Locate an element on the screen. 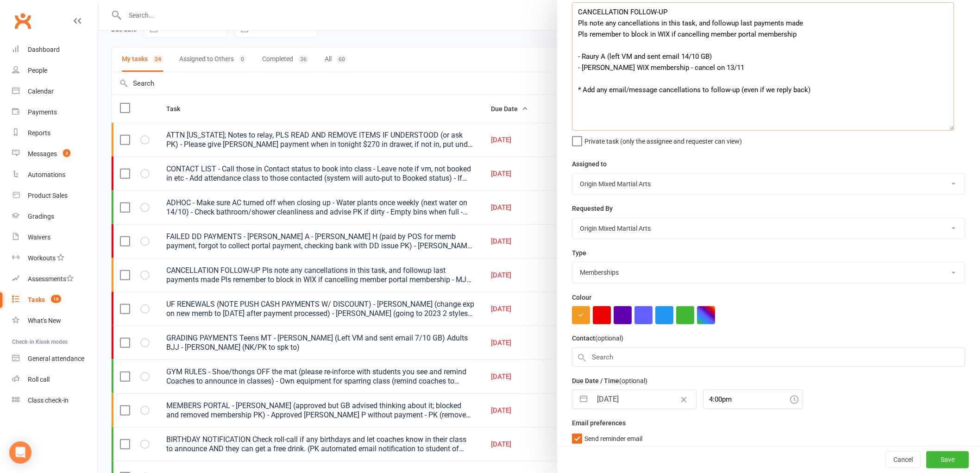 The image size is (980, 473). a: Messages 3 is located at coordinates (55, 154).